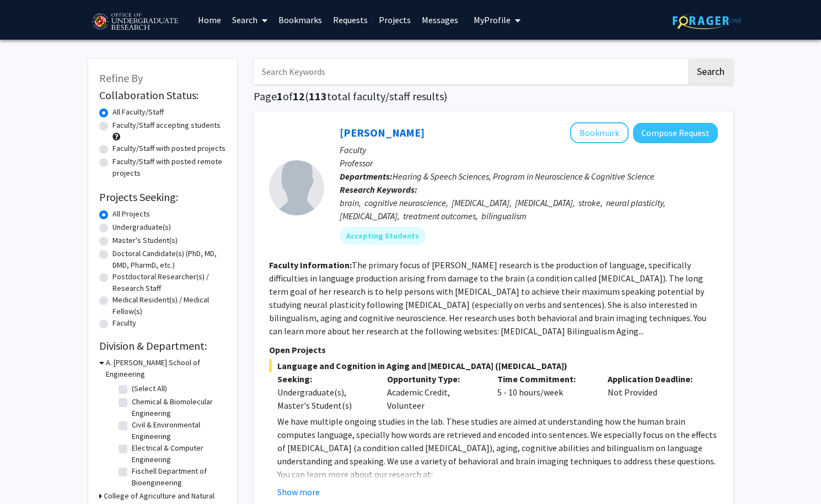 This screenshot has width=821, height=504. What do you see at coordinates (317, 96) in the screenshot?
I see `span: 113` at bounding box center [317, 96].